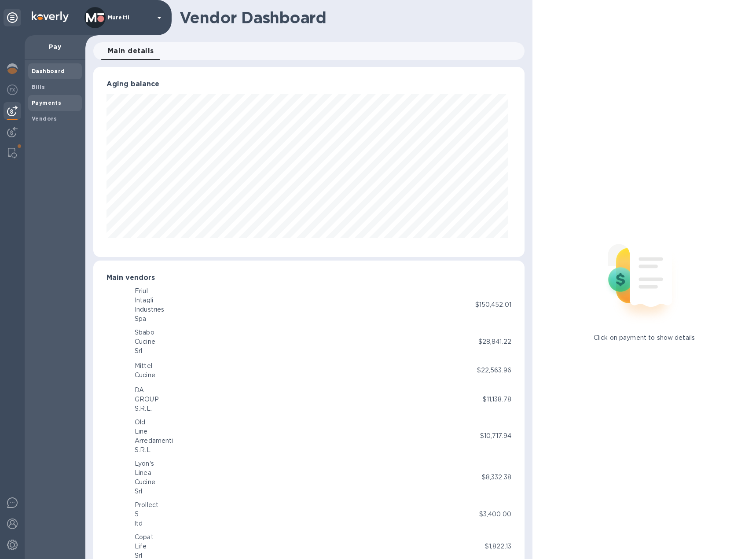  What do you see at coordinates (50, 16) in the screenshot?
I see `img: Logo` at bounding box center [50, 16].